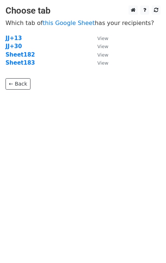 This screenshot has height=263, width=166. Describe the element at coordinates (20, 55) in the screenshot. I see `strong: Sheet182` at that location.